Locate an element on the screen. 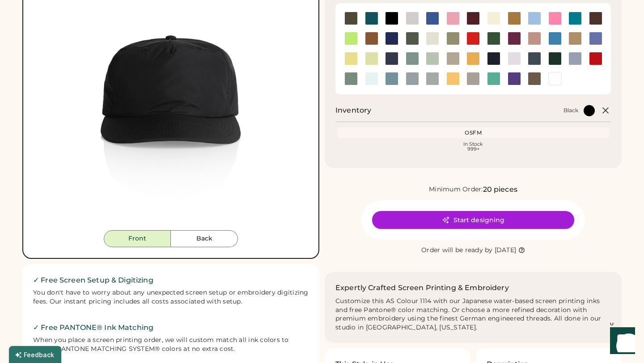 Image resolution: width=644 pixels, height=363 pixels. div: Customize this AS Colour 1114 with our Japanese water-based screen printing inks and free Pantone... is located at coordinates (473, 314).